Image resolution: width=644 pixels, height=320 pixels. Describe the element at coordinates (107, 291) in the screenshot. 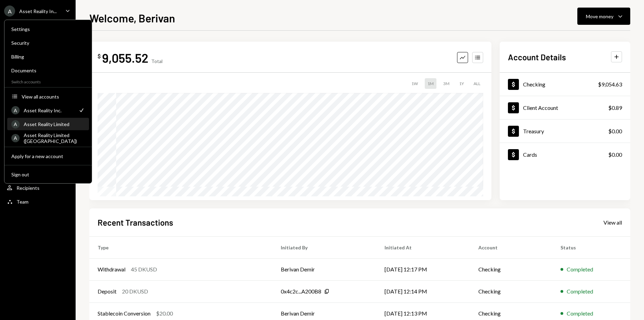

I see `div: Deposit` at that location.